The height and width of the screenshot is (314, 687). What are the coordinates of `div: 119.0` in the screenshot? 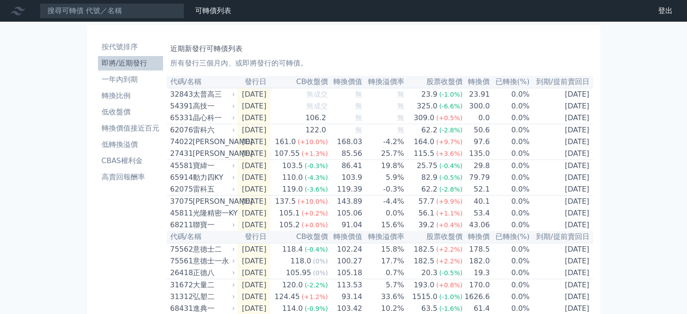 It's located at (293, 189).